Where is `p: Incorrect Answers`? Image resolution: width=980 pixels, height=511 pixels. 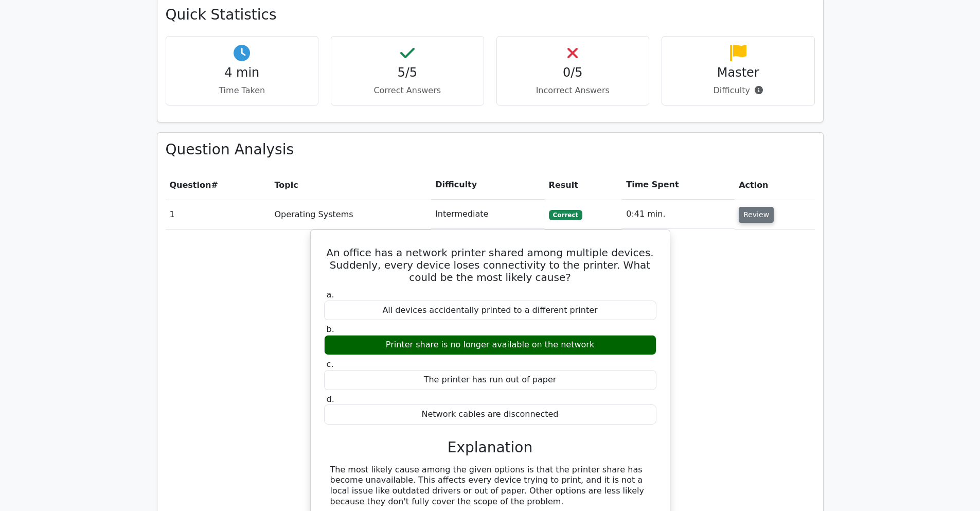 p: Incorrect Answers is located at coordinates (574, 91).